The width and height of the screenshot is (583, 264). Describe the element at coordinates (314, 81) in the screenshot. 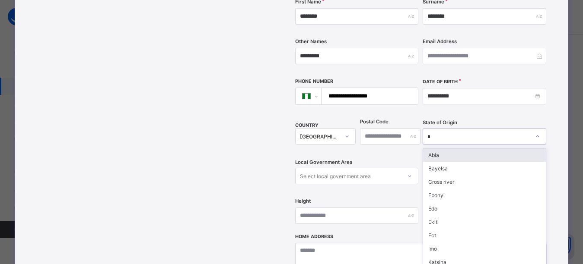

I see `label: Phone Number` at that location.